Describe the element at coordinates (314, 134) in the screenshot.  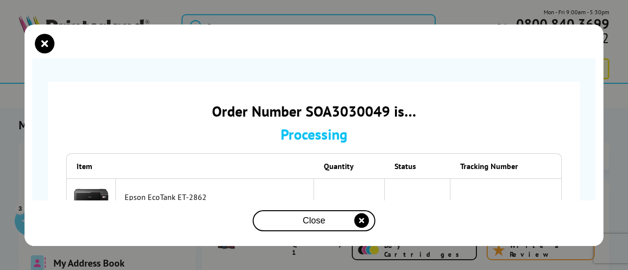
I see `div: Processing` at that location.